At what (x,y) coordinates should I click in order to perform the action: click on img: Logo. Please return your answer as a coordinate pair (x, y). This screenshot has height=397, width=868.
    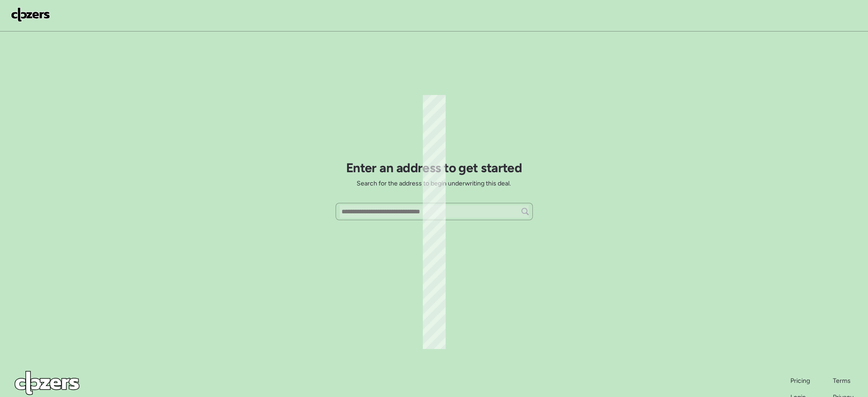
    Looking at the image, I should click on (31, 15).